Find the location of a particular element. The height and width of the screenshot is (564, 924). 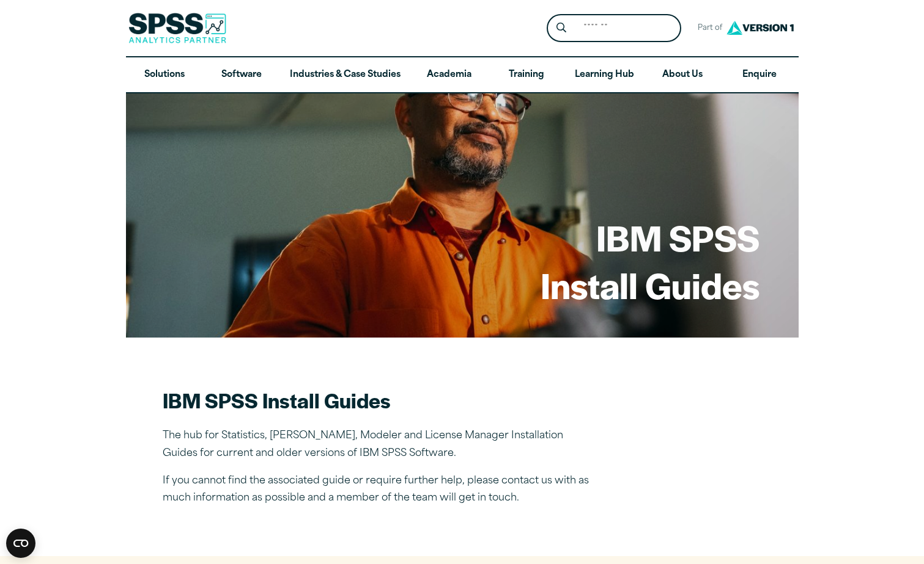

img: Version1 Logo is located at coordinates (760, 28).